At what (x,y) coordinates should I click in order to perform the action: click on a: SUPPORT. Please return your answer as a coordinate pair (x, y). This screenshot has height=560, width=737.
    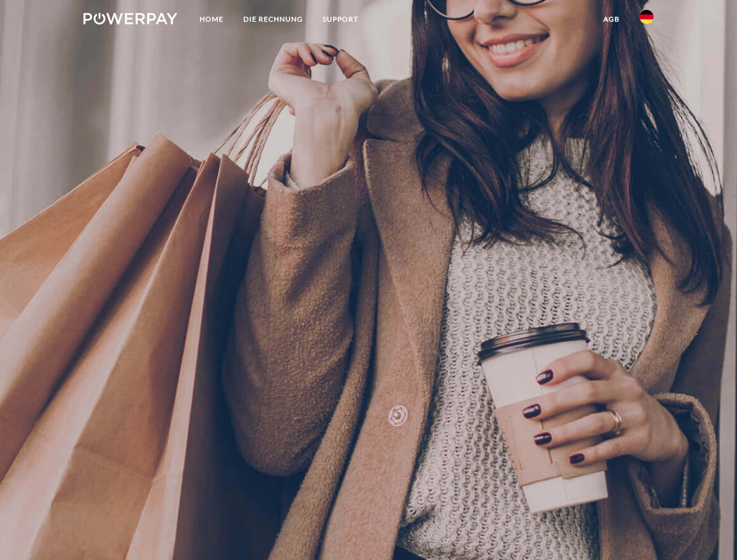
    Looking at the image, I should click on (340, 19).